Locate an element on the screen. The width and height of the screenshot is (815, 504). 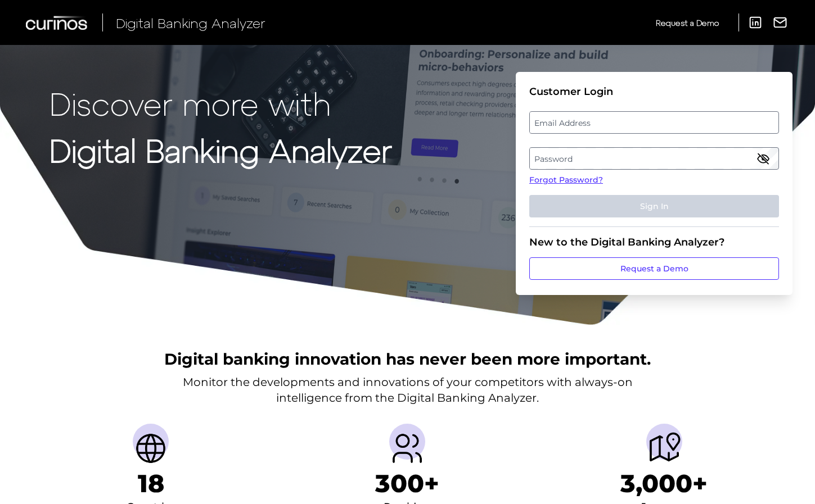
a: Forgot Password? is located at coordinates (654, 180).